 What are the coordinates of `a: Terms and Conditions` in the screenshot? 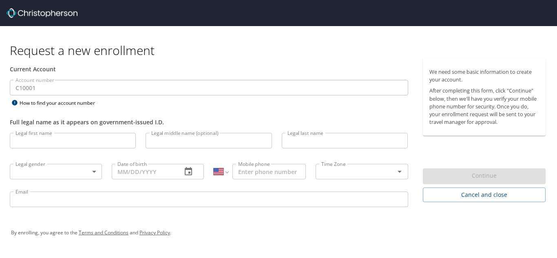 It's located at (104, 232).